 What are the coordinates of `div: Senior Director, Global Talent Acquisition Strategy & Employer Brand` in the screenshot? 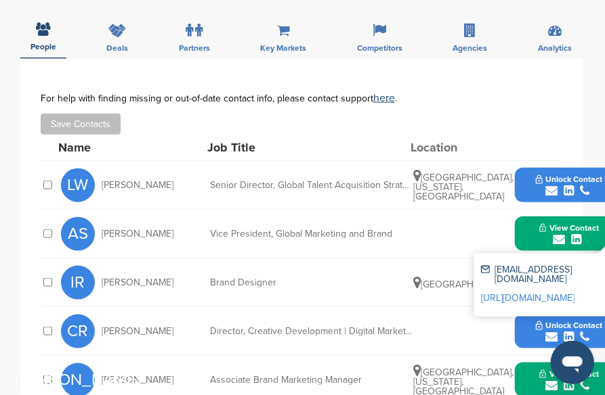 It's located at (311, 186).